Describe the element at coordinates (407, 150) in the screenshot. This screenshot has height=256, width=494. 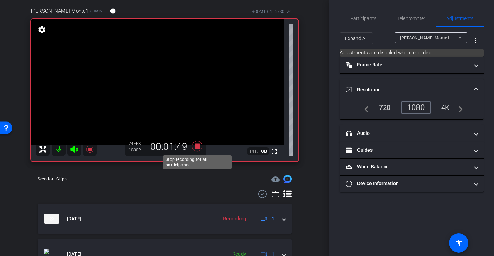
I see `mat-panel-title: Guides` at that location.